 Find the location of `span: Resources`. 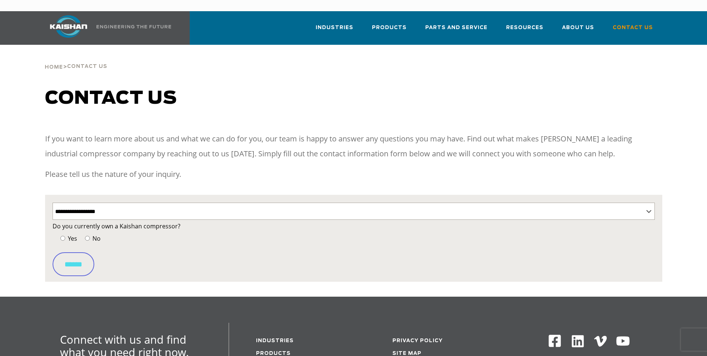

span: Resources is located at coordinates (525, 28).